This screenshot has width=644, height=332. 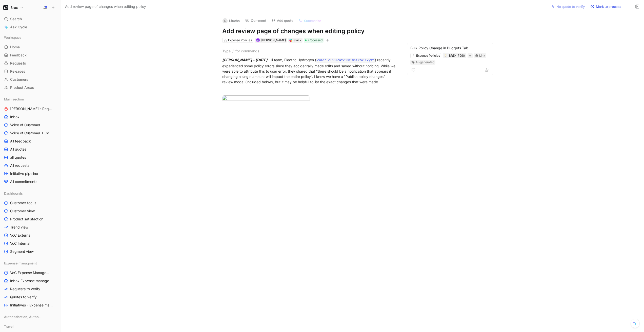 What do you see at coordinates (19, 227) in the screenshot?
I see `span: Trend view` at bounding box center [19, 227].